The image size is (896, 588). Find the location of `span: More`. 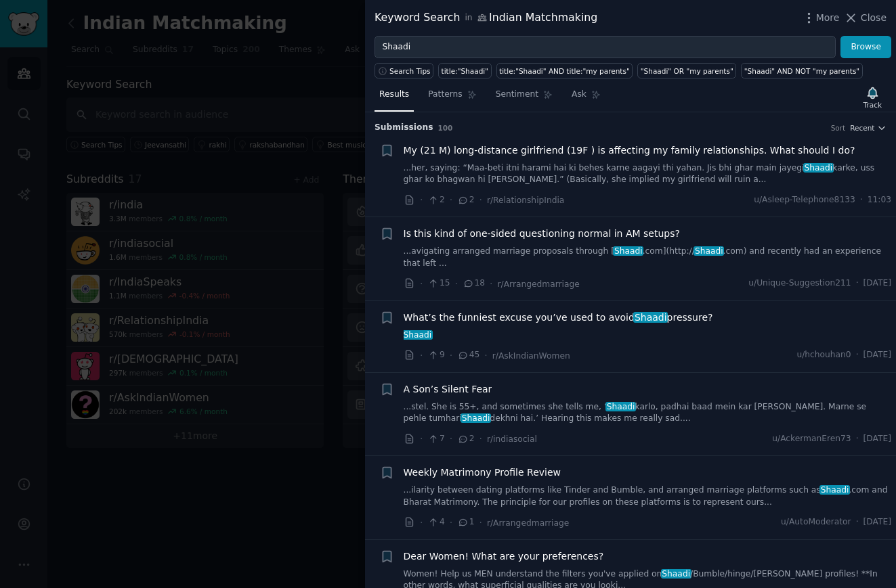

span: More is located at coordinates (828, 17).